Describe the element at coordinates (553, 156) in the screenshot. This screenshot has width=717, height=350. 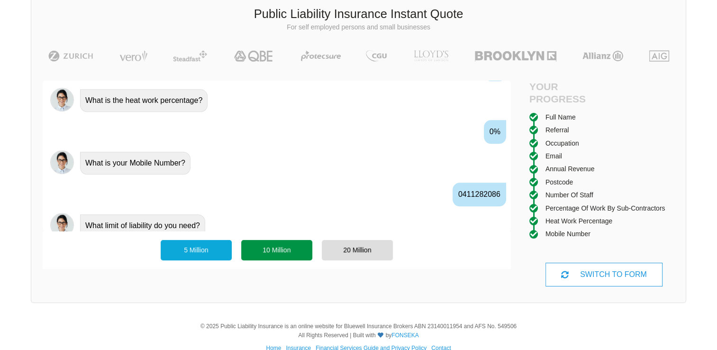
I see `div: Email` at that location.